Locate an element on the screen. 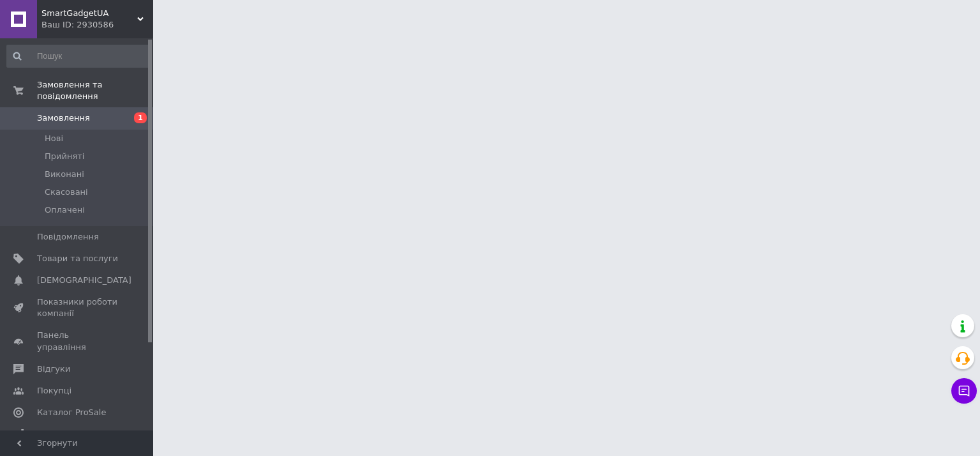 The height and width of the screenshot is (456, 980). div: Ваш ID: 2930586 is located at coordinates (97, 25).